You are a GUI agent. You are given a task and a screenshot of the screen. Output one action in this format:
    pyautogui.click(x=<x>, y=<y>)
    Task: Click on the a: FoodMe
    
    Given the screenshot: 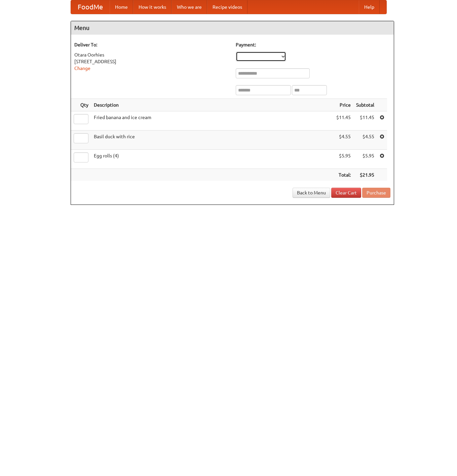 What is the action you would take?
    pyautogui.click(x=90, y=7)
    